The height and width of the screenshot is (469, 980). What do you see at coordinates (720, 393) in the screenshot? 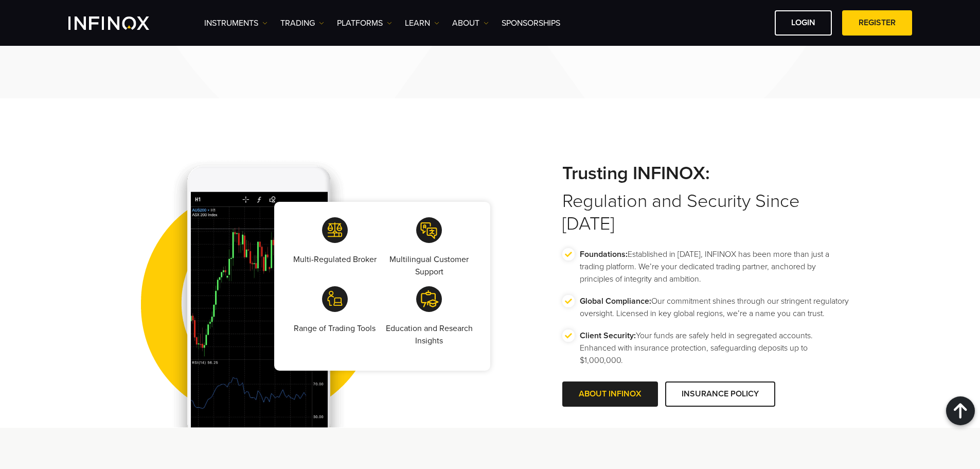
I see `a: INSURANCE POLICY` at bounding box center [720, 393].